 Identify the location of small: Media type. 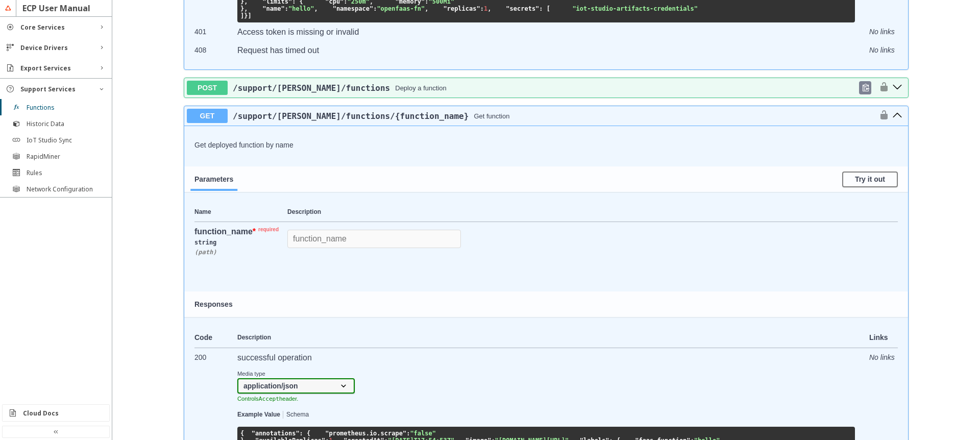
(296, 374).